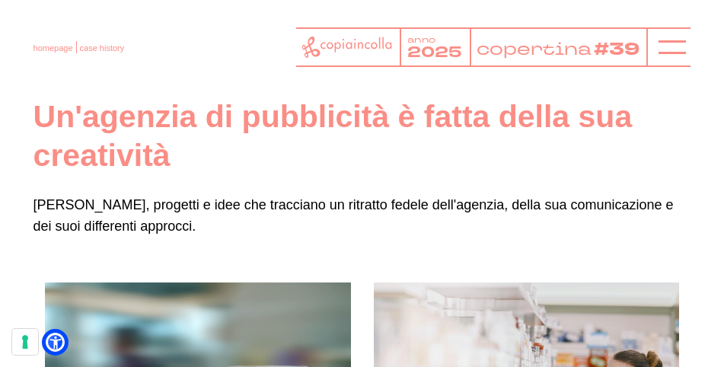 The width and height of the screenshot is (724, 367). Describe the element at coordinates (25, 342) in the screenshot. I see `button: Le tue preferenze relative al consenso per le tecnologie di tracciamento` at that location.